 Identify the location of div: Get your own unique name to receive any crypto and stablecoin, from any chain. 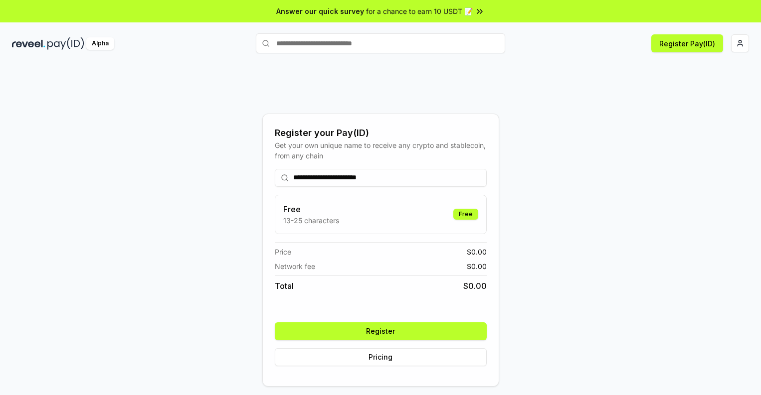
(380, 151).